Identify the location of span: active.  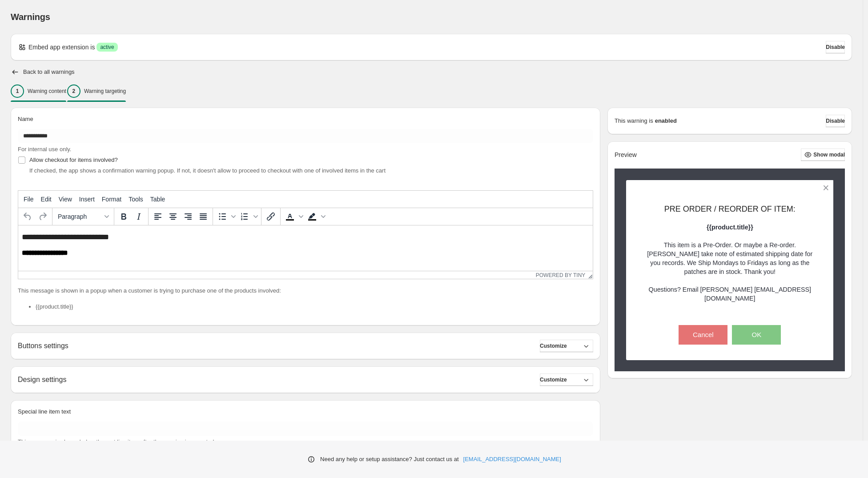
(107, 47).